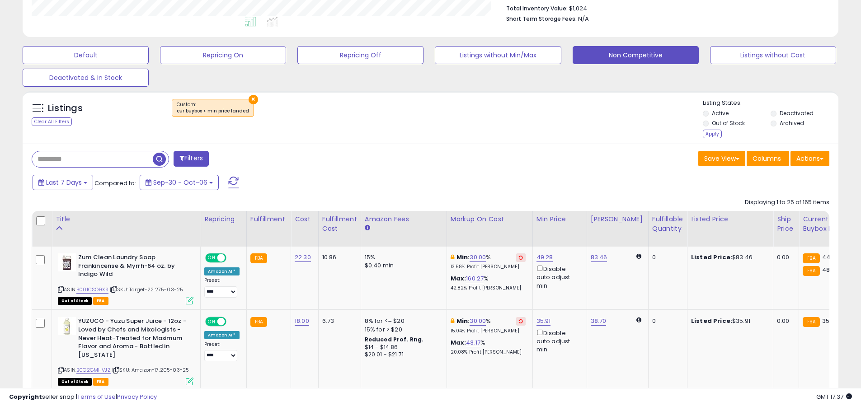 The height and width of the screenshot is (406, 861). What do you see at coordinates (63, 183) in the screenshot?
I see `button: Last 7 Days` at bounding box center [63, 183].